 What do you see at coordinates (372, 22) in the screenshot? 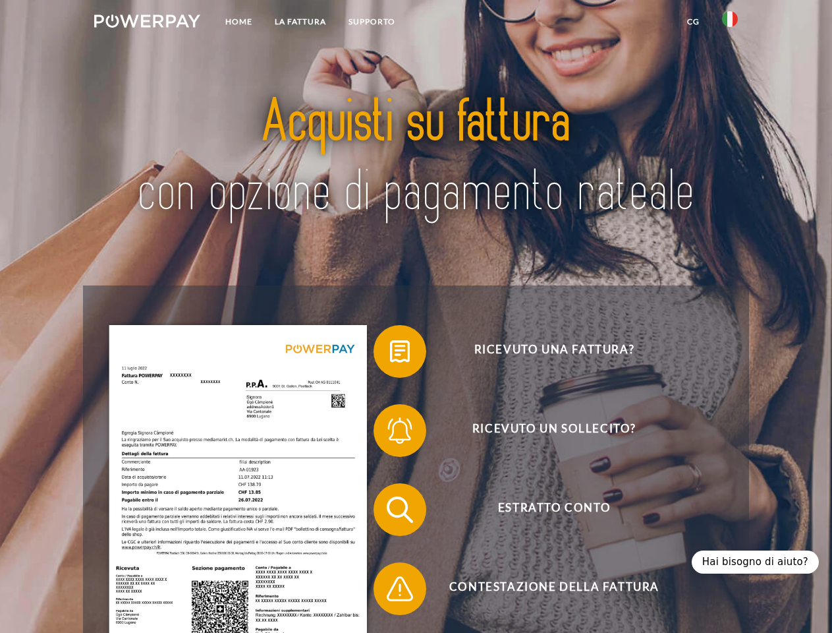
I see `a: Supporto` at bounding box center [372, 22].